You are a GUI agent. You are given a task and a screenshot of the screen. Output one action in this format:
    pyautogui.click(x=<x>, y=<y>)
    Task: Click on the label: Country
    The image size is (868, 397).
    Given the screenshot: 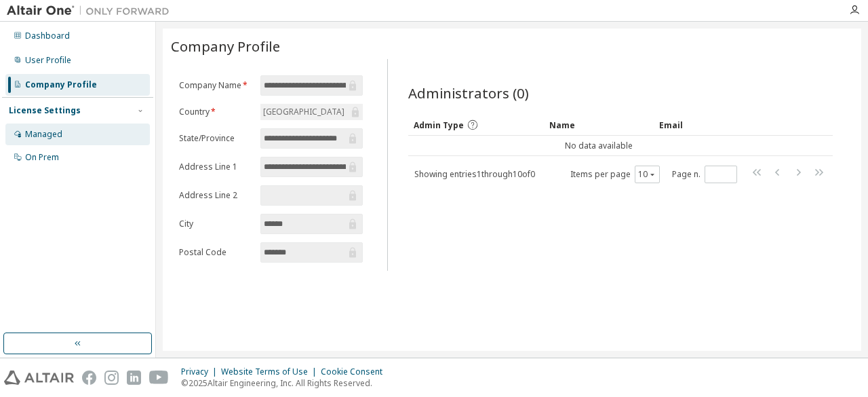 What is the action you would take?
    pyautogui.click(x=215, y=112)
    